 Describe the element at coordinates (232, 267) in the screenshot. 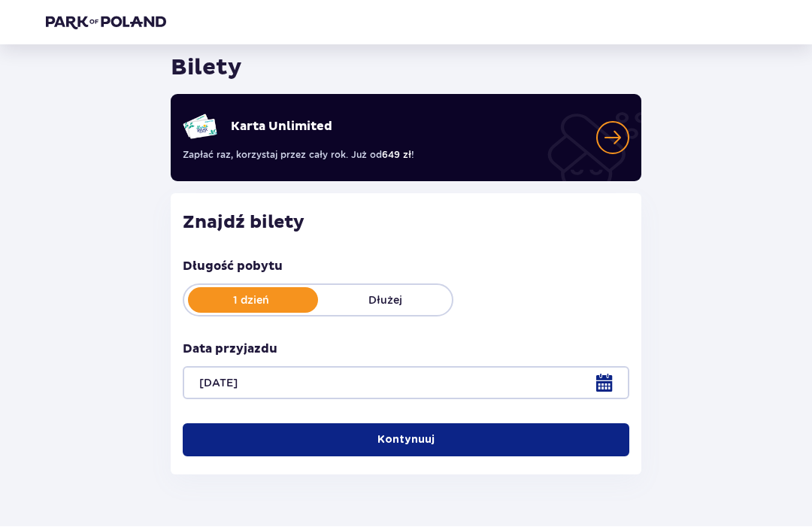

I see `p: Długość pobytu` at that location.